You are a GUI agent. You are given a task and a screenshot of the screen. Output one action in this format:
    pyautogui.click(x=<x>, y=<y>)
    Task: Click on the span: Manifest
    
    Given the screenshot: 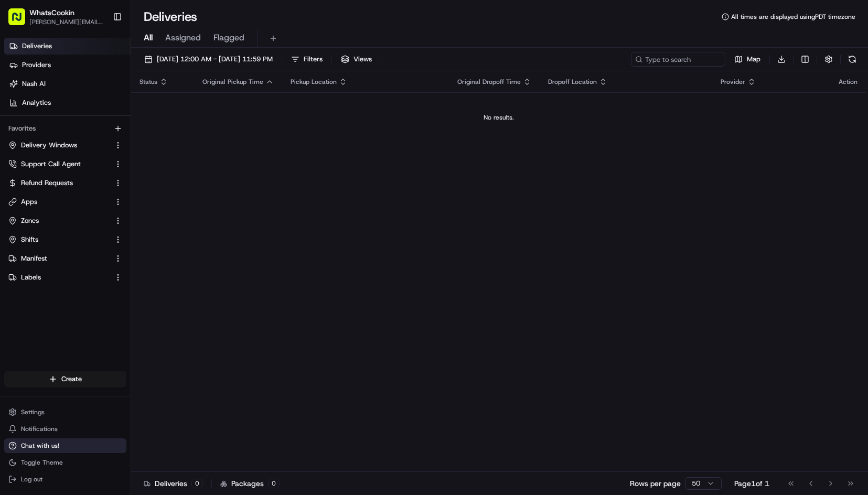 What is the action you would take?
    pyautogui.click(x=34, y=259)
    